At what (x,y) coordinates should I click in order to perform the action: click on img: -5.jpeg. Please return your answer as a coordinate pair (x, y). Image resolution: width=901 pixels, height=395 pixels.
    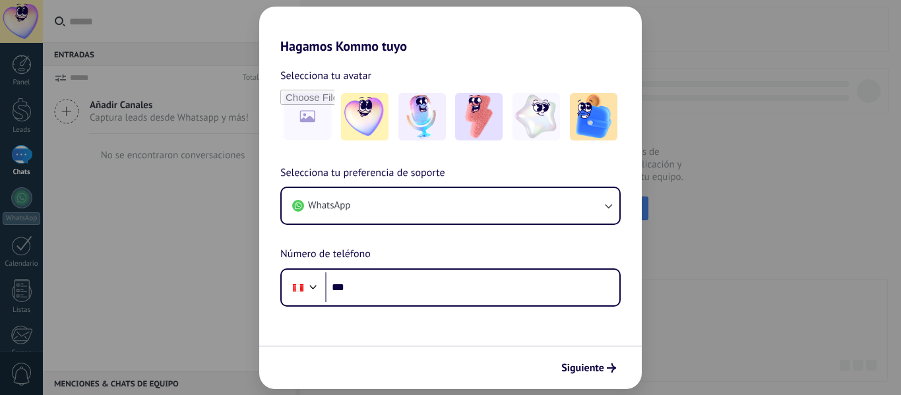
    Looking at the image, I should click on (593, 117).